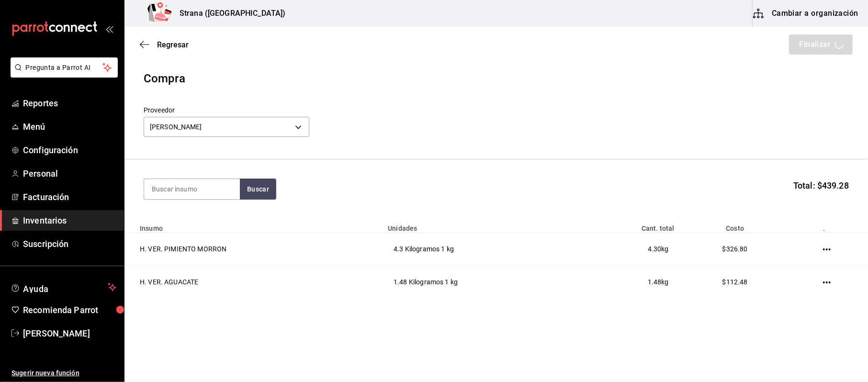  What do you see at coordinates (735, 226) in the screenshot?
I see `th: Costo` at bounding box center [735, 226].